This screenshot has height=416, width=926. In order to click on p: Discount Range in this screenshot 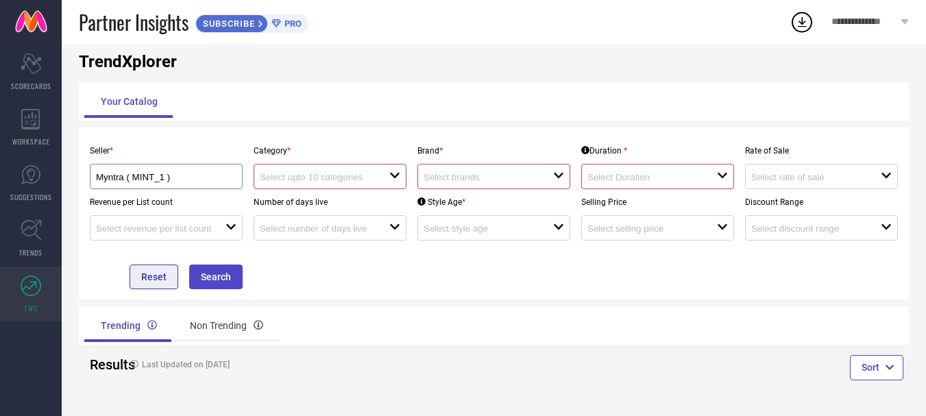, I will do `click(821, 202)`.